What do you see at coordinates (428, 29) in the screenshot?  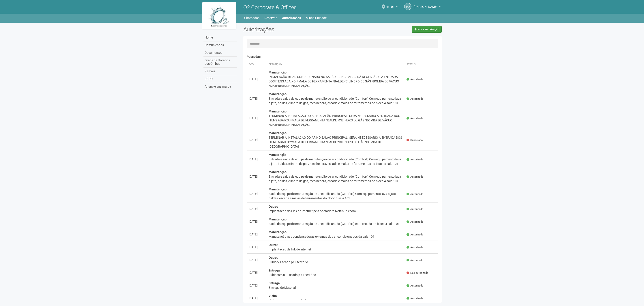 I see `span: Nova autorização` at bounding box center [428, 29].